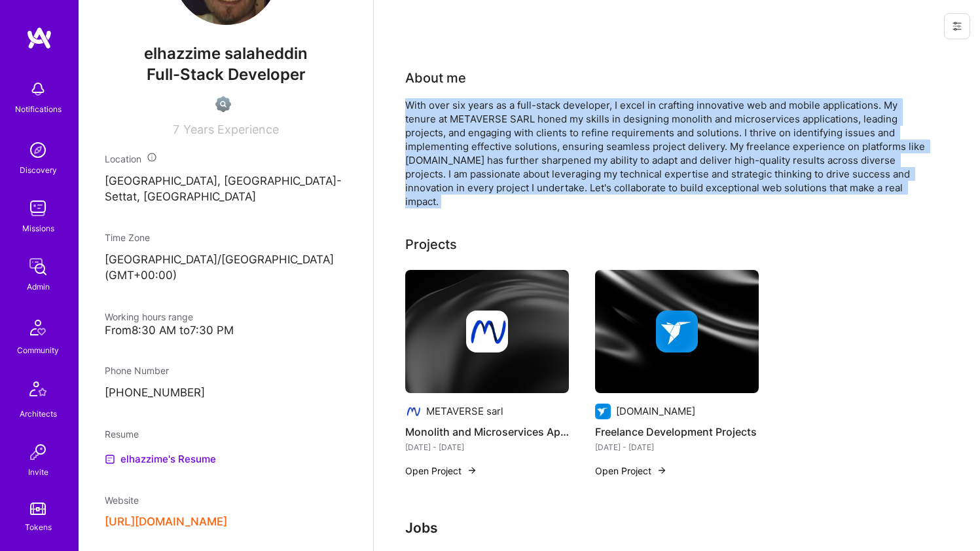  I want to click on div: About me, so click(435, 78).